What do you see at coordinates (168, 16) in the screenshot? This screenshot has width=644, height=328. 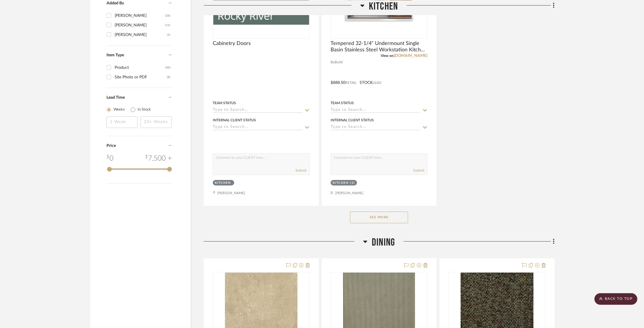 I see `div: (26)` at bounding box center [168, 16].